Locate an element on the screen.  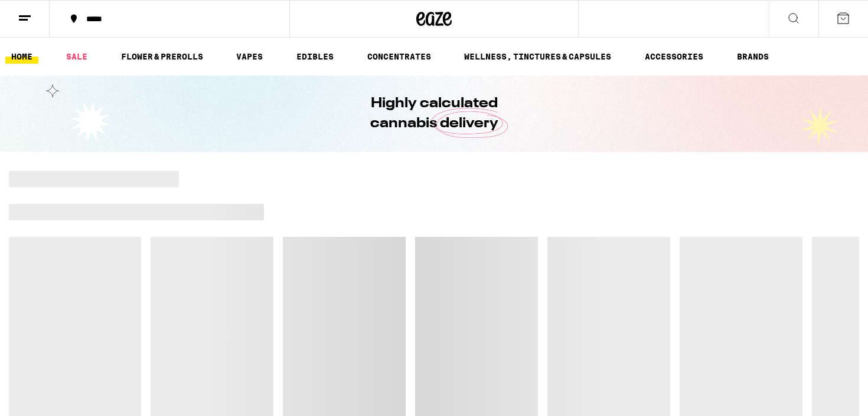
a: VAPES is located at coordinates (249, 56).